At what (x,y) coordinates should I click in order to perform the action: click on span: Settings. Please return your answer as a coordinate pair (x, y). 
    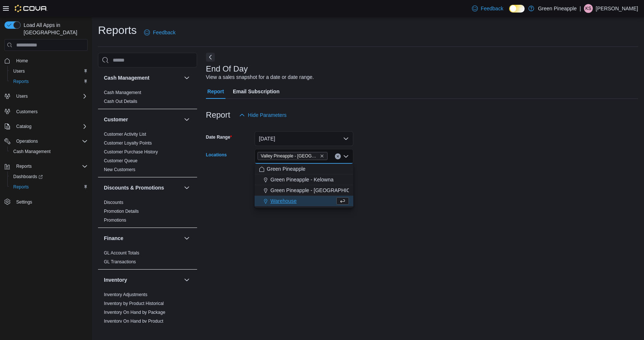
    Looking at the image, I should click on (24, 202).